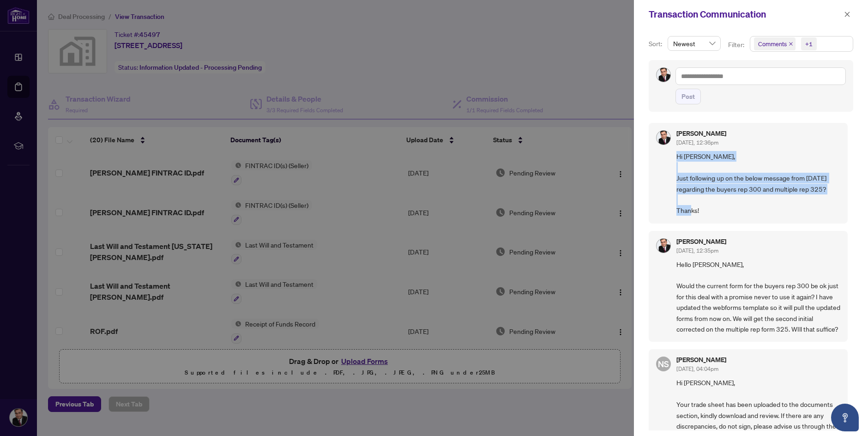 The height and width of the screenshot is (436, 868). I want to click on span: NS, so click(663, 364).